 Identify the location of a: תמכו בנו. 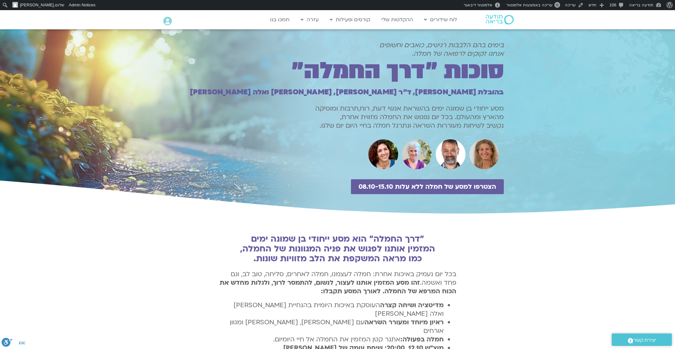
(280, 20).